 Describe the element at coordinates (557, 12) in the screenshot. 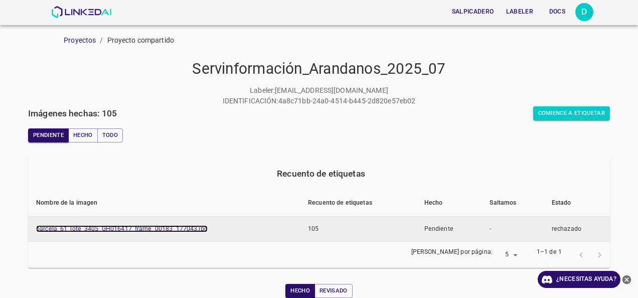

I see `a: Docs` at that location.